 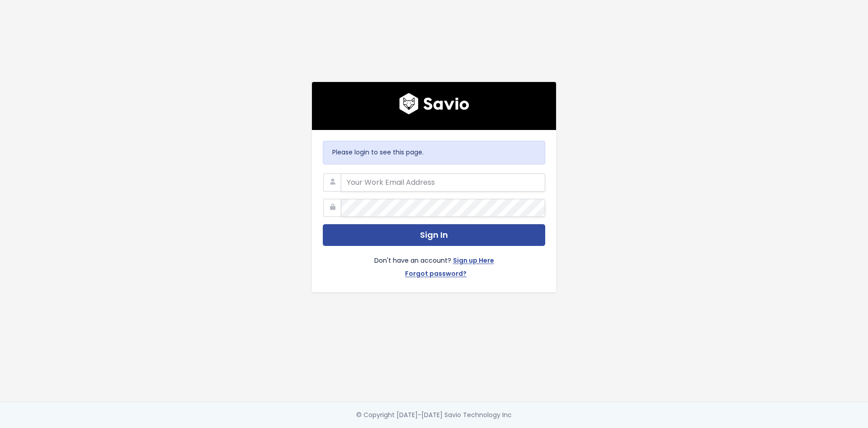 What do you see at coordinates (443, 182) in the screenshot?
I see `input: Your Work Email Address` at bounding box center [443, 182].